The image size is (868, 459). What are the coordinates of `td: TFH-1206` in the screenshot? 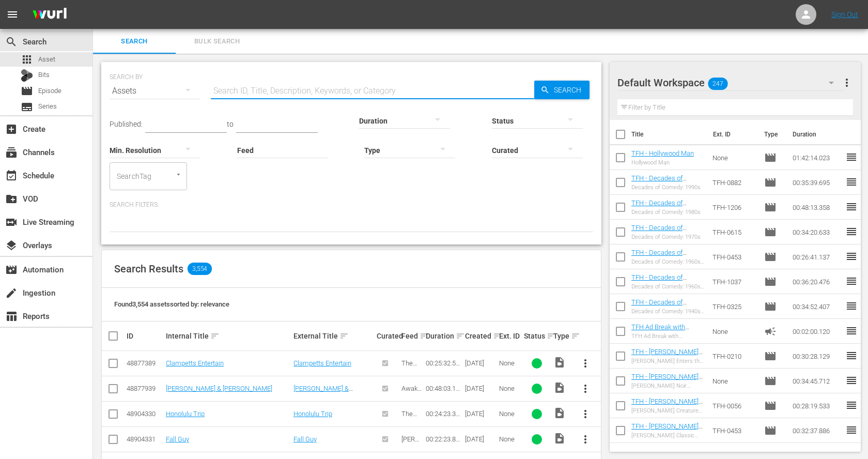 It's located at (735, 207).